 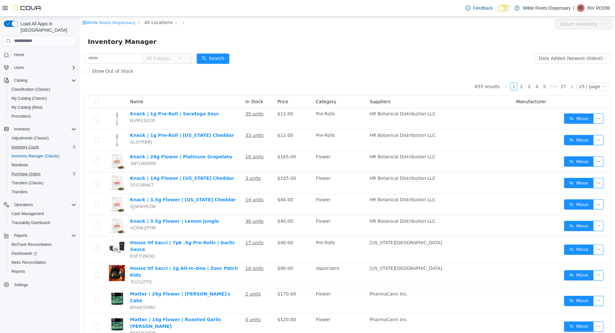 What do you see at coordinates (40, 177) in the screenshot?
I see `nav: Complex example` at bounding box center [40, 177].